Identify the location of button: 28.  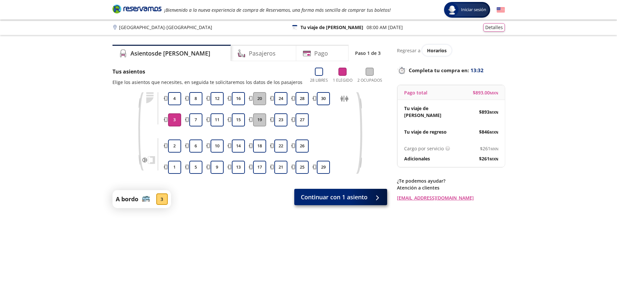
(302, 99).